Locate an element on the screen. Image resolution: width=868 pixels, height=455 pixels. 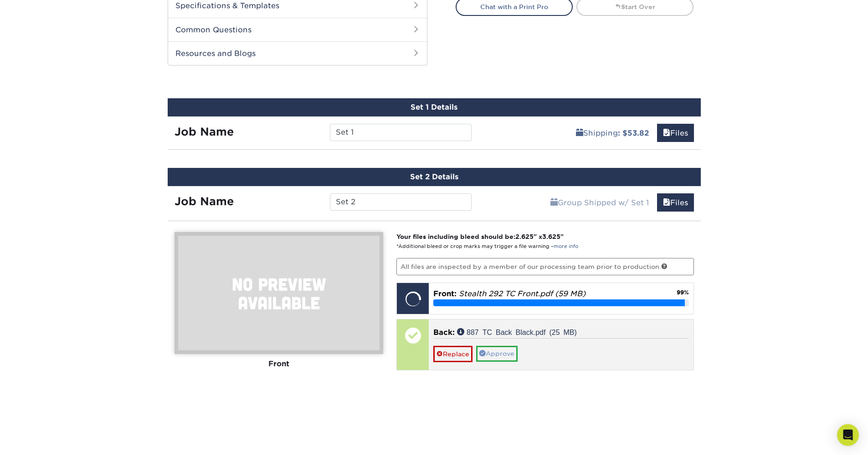
strong: Your files including bleed should be: " x " is located at coordinates (480, 237).